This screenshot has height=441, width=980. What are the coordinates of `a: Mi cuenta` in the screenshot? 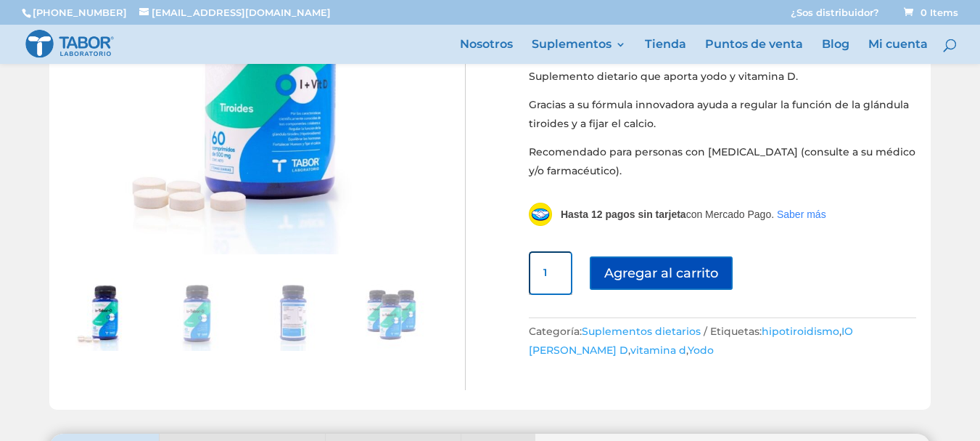 It's located at (898, 51).